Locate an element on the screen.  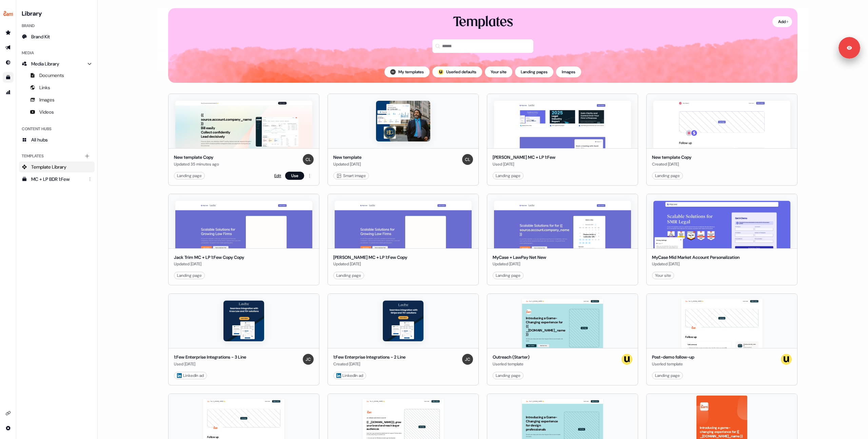
div: MyCase + LawPay Net New is located at coordinates (519, 258).